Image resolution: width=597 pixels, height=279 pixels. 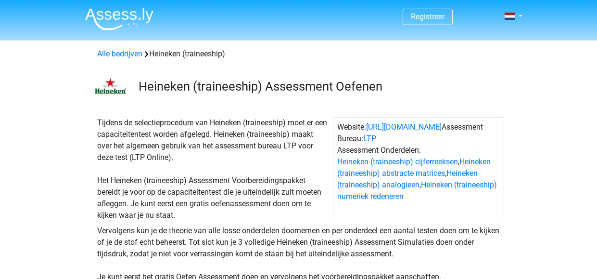 What do you see at coordinates (299, 54) in the screenshot?
I see `div: Heineken (traineeship)` at bounding box center [299, 54].